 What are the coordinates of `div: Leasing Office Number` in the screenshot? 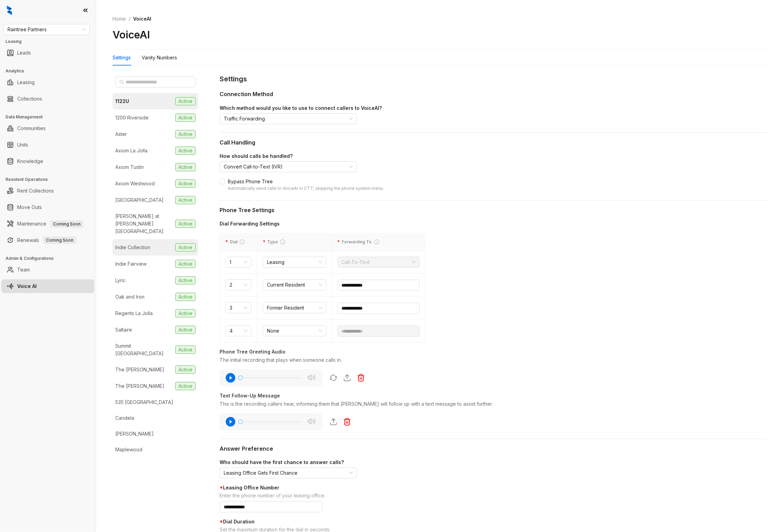 It's located at (493, 488).